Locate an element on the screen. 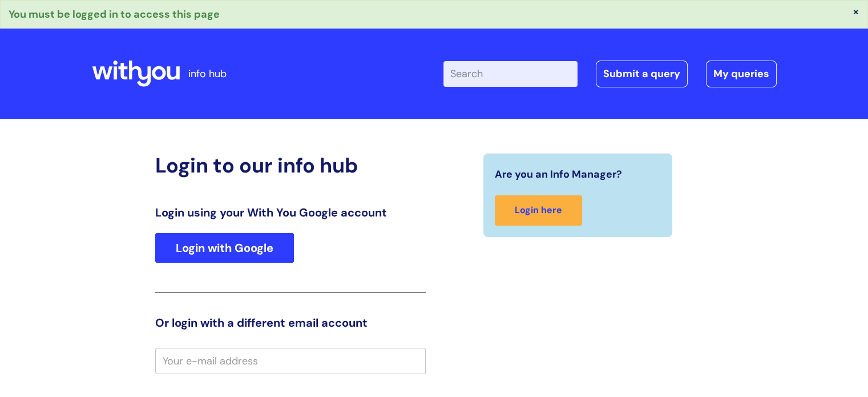 The image size is (868, 397). a: My queries is located at coordinates (741, 73).